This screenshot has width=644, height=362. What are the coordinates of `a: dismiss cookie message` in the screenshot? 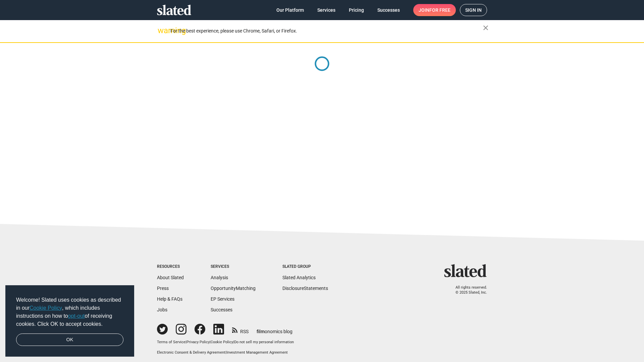 It's located at (70, 340).